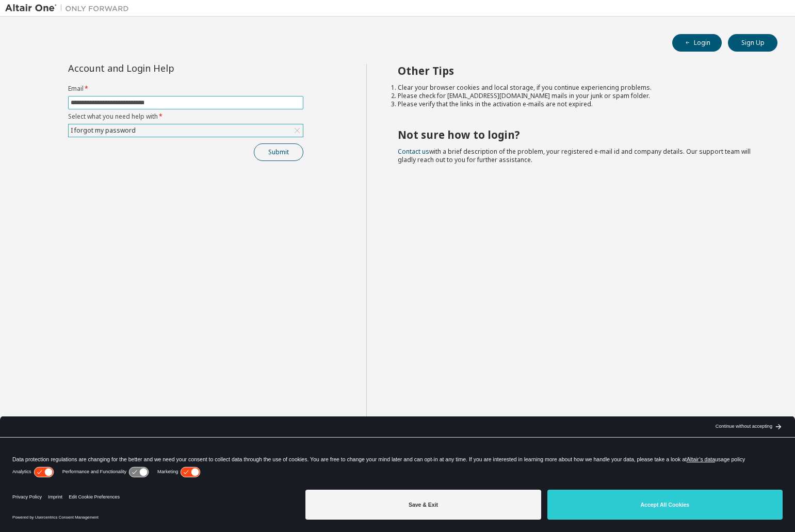  Describe the element at coordinates (578, 104) in the screenshot. I see `li: Please verify that the links in the activation e-mails are not expired.` at that location.